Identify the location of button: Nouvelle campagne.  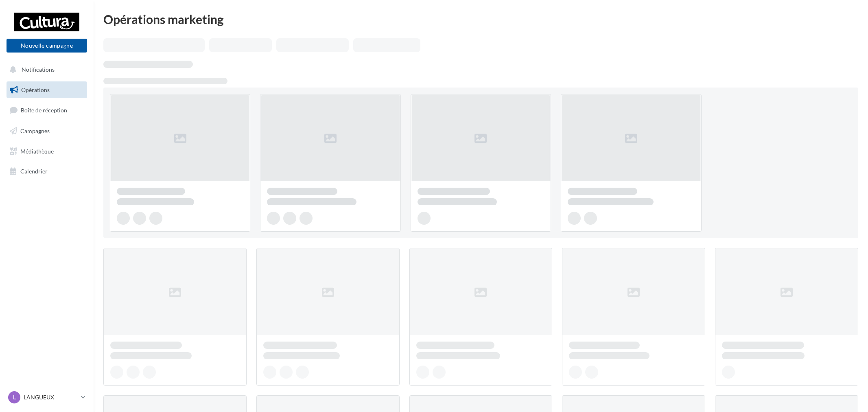
(47, 45).